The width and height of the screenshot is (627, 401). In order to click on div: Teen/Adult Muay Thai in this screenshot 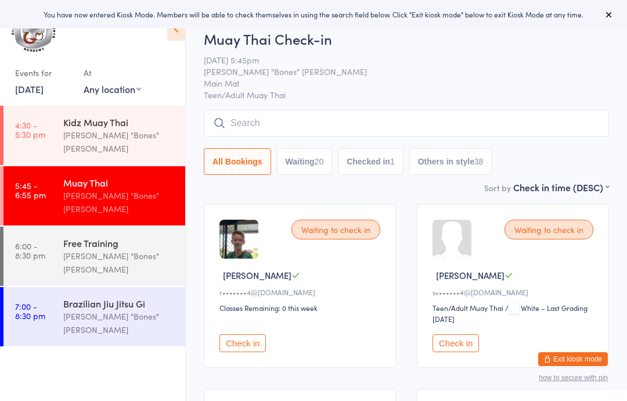, I will do `click(468, 307)`.